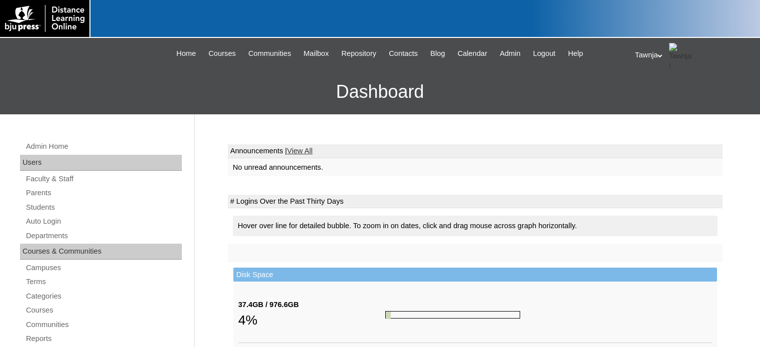  Describe the element at coordinates (312, 305) in the screenshot. I see `div: 37.4GB / 976.6GB` at that location.